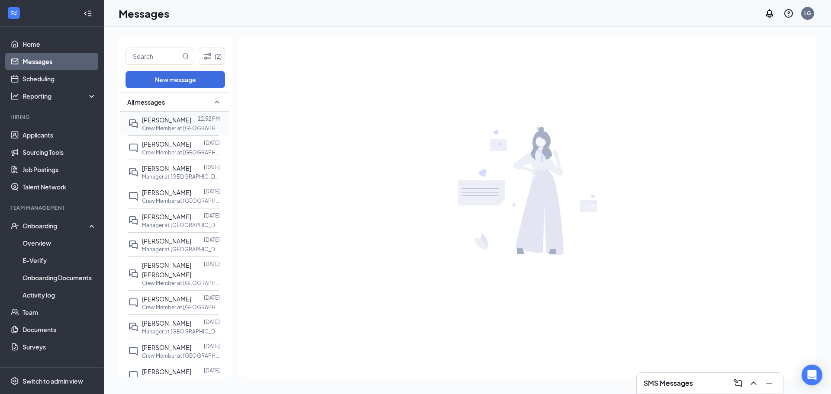  I want to click on a: Surveys, so click(59, 347).